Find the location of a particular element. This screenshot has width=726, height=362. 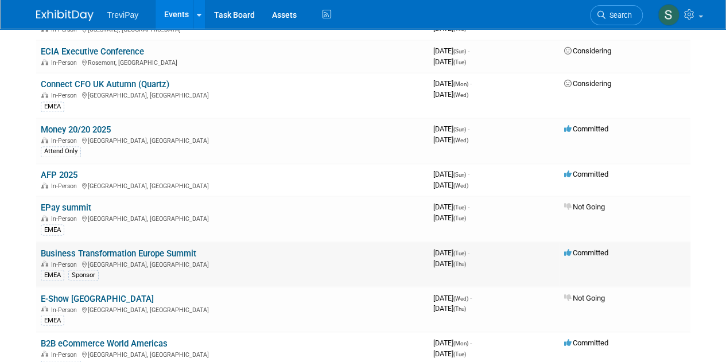

div: Sponsor is located at coordinates (83, 275).